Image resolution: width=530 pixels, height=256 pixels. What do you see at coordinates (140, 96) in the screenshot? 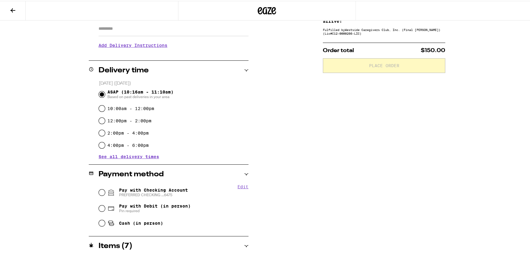
I see `span: Based on past deliveries in your area` at bounding box center [140, 96].